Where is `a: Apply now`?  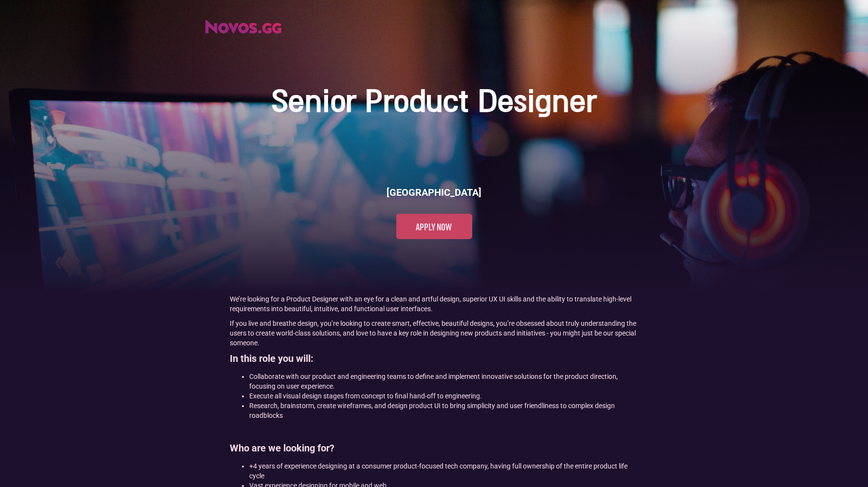 a: Apply now is located at coordinates (434, 226).